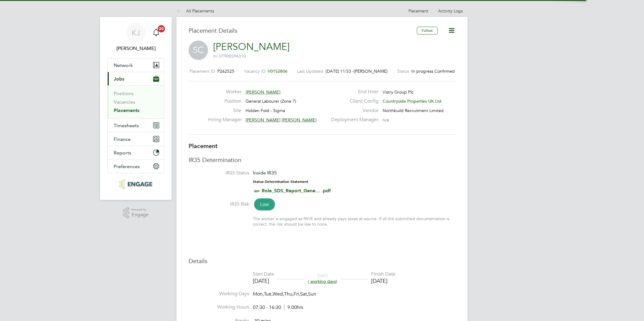 The width and height of the screenshot is (644, 321). What do you see at coordinates (122, 152) in the screenshot?
I see `span: Reports` at bounding box center [122, 152].